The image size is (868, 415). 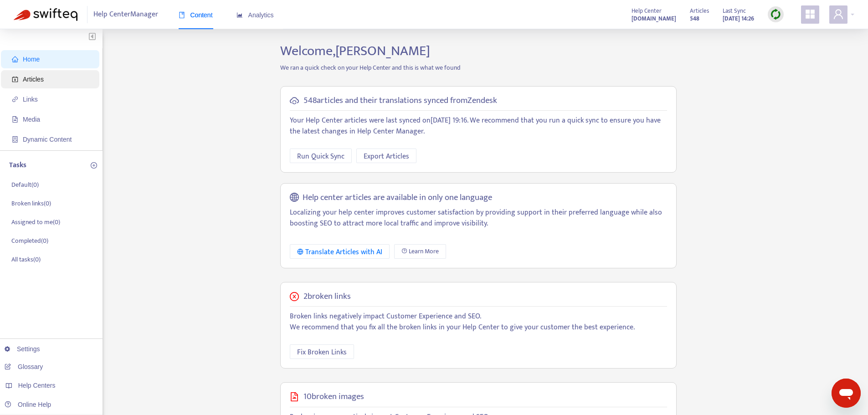 I want to click on p: Assigned to me ( 0 ), so click(x=36, y=221).